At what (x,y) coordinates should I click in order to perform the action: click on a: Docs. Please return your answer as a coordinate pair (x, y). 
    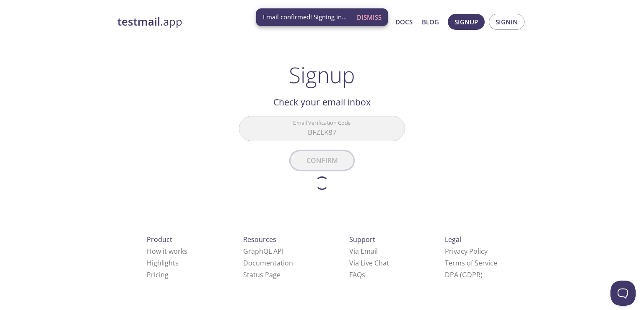
    Looking at the image, I should click on (404, 22).